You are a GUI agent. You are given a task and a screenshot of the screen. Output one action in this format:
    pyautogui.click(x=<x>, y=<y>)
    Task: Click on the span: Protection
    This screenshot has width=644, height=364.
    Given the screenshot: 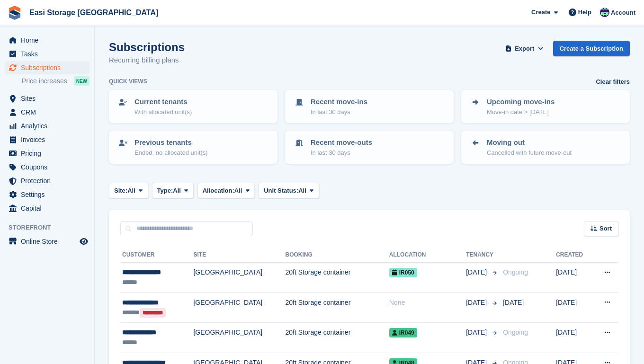 What is the action you would take?
    pyautogui.click(x=49, y=181)
    